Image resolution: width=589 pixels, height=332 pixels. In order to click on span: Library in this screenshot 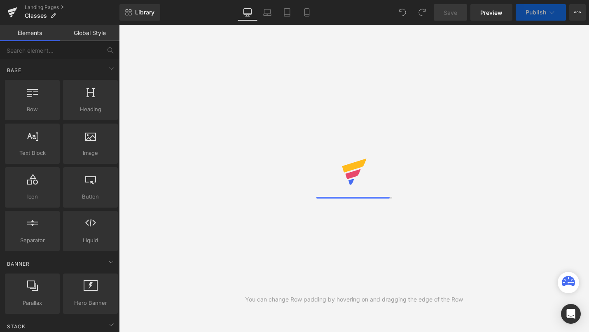, I will do `click(145, 12)`.